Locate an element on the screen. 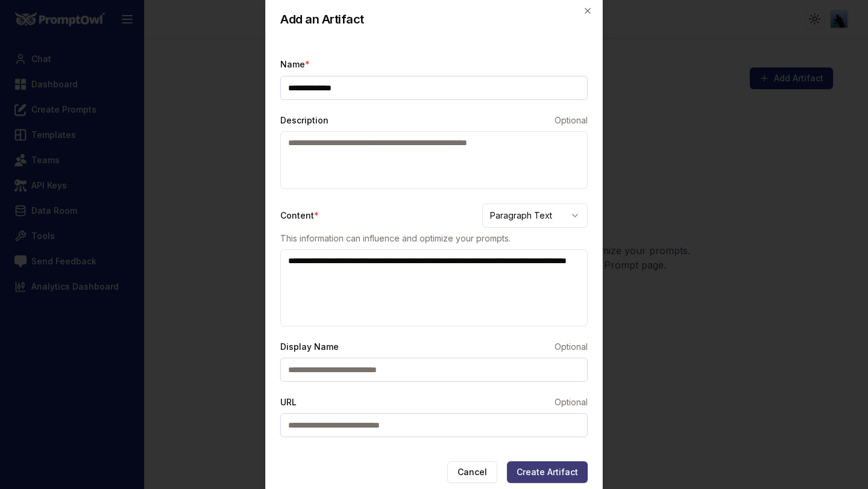 The height and width of the screenshot is (489, 868). label: Name is located at coordinates (295, 64).